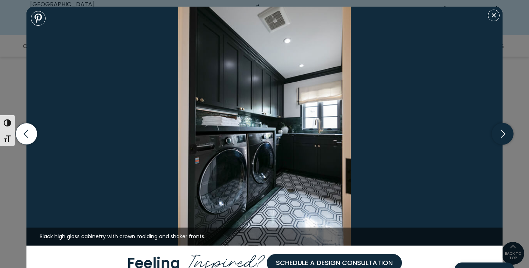  What do you see at coordinates (265, 126) in the screenshot?
I see `img: Custom laundry room with black high gloss cabinetry and laundry sink` at bounding box center [265, 126].